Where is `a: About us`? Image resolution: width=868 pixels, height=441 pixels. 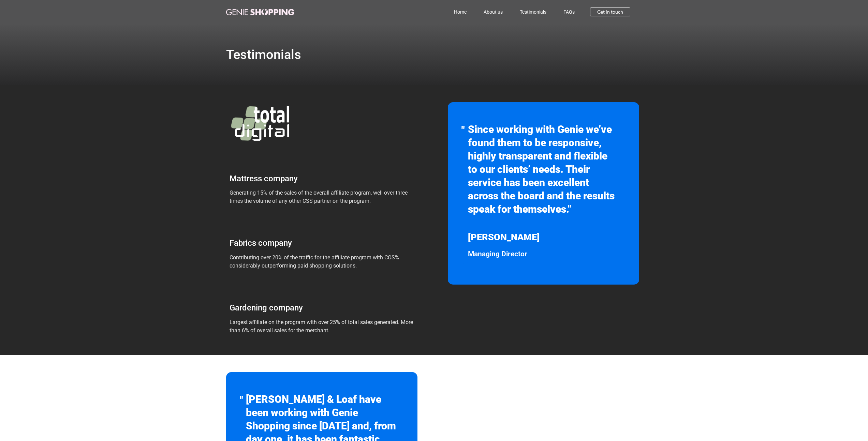 a: About us is located at coordinates (493, 12).